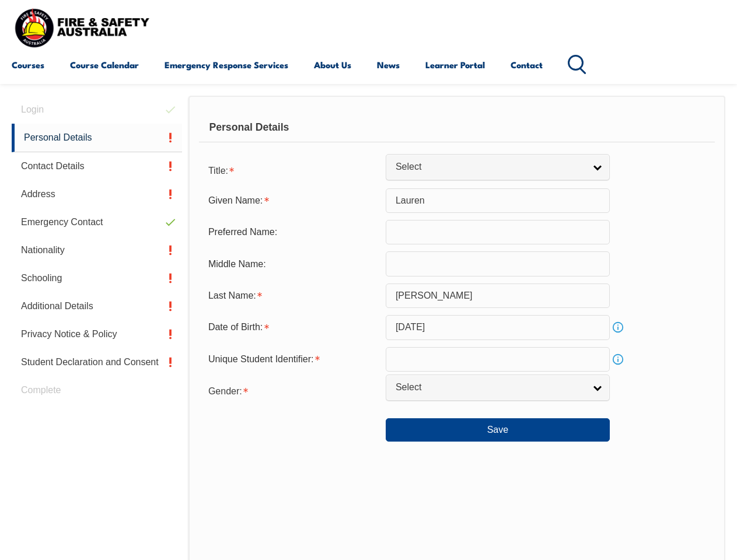  What do you see at coordinates (293, 296) in the screenshot?
I see `div: Last Name is required.` at bounding box center [293, 296].